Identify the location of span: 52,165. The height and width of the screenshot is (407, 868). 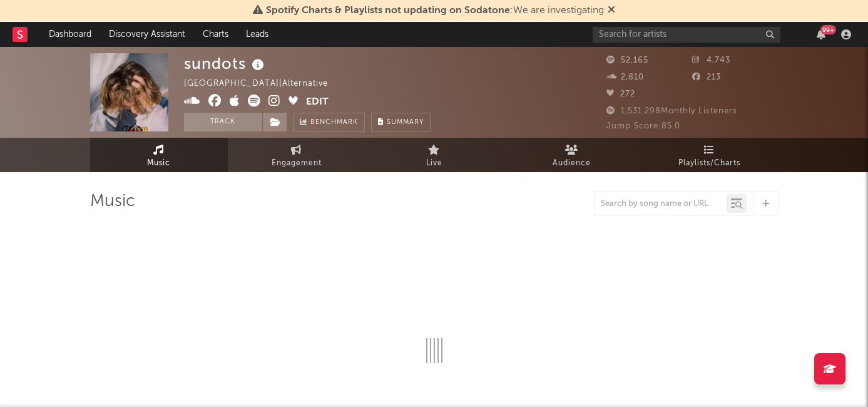
(627, 60).